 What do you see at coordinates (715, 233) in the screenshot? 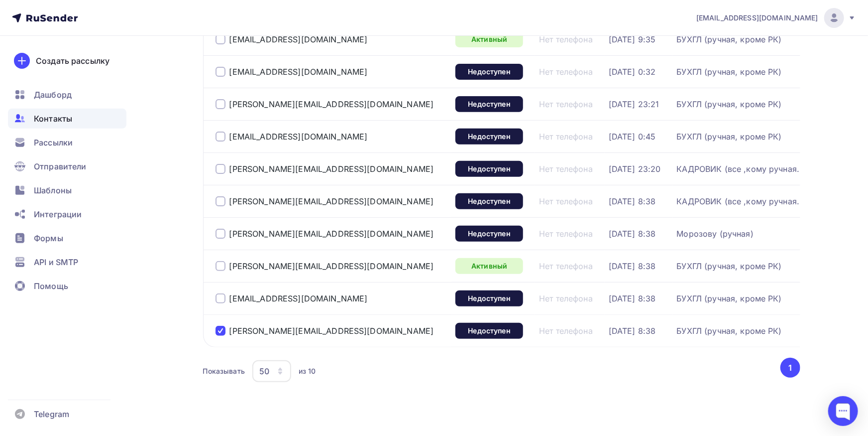
I see `a: Морозову (ручная)` at bounding box center [715, 233].